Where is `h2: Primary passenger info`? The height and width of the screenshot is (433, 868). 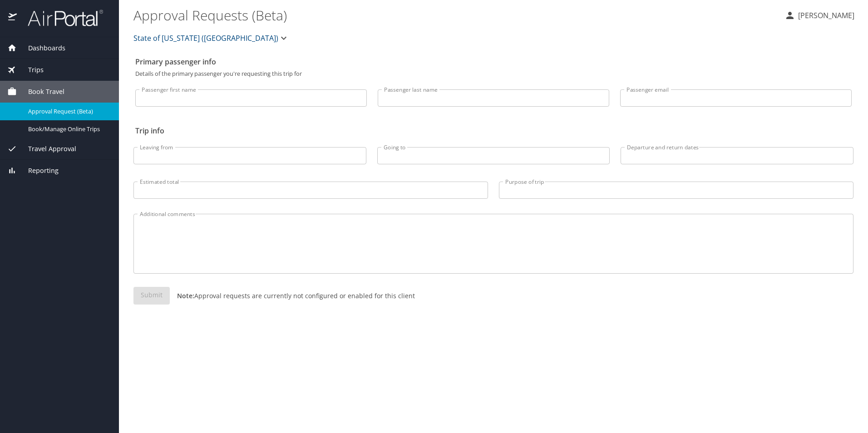 h2: Primary passenger info is located at coordinates (494, 62).